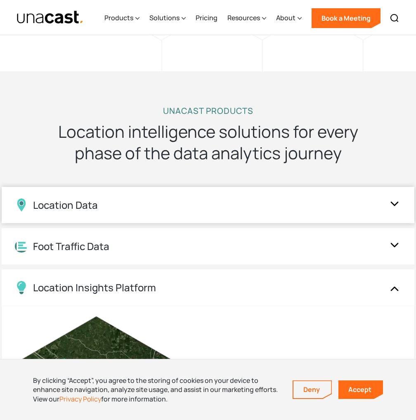 This screenshot has height=420, width=416. Describe the element at coordinates (21, 288) in the screenshot. I see `img: Location Insights Platform icon` at that location.